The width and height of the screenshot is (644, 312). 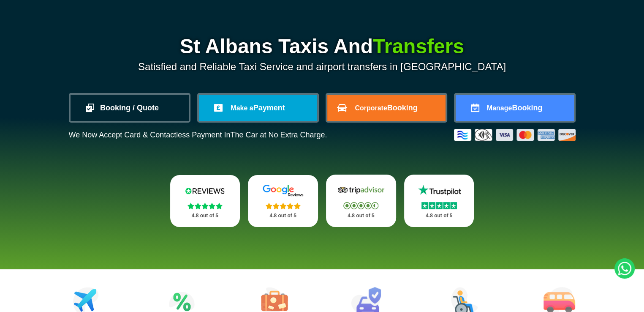 I want to click on span: Corporate, so click(x=371, y=107).